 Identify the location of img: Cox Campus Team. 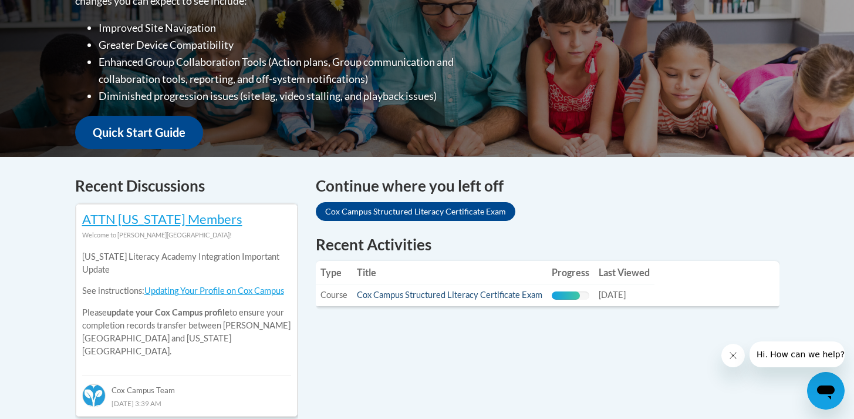
(94, 395).